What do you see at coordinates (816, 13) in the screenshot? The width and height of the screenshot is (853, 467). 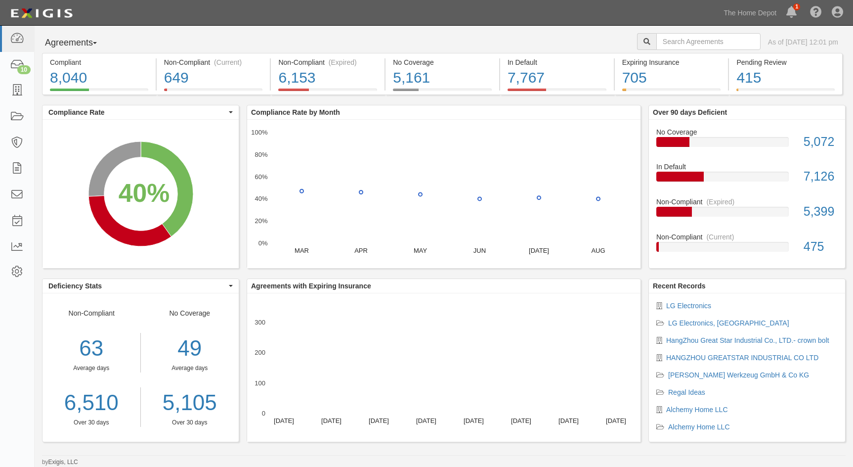 I see `i: Help Center - Complianz` at bounding box center [816, 13].